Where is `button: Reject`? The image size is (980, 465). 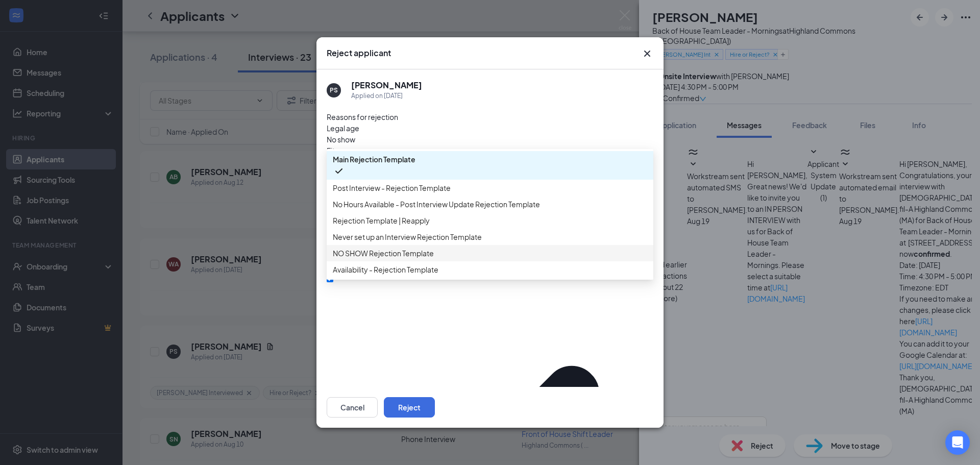
button: Reject is located at coordinates (410, 408).